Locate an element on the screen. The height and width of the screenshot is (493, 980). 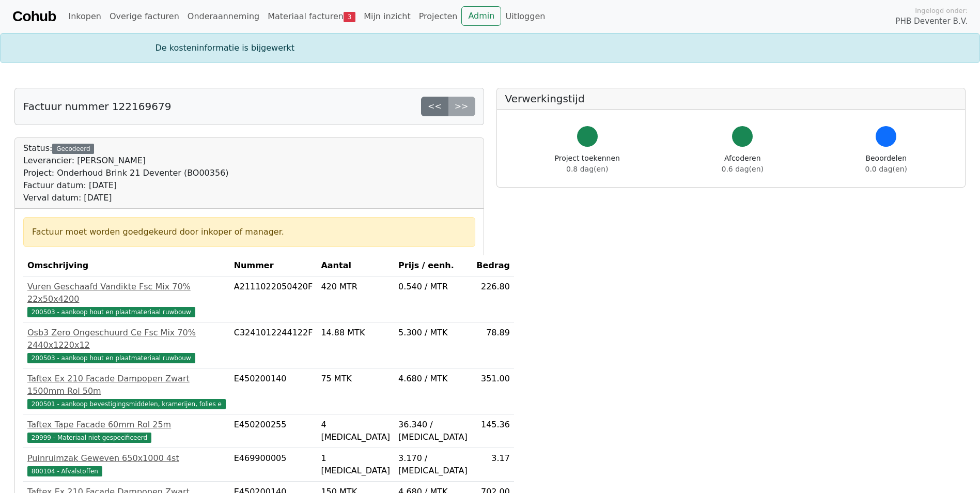
div: 5.300 / MTK is located at coordinates (432, 333).